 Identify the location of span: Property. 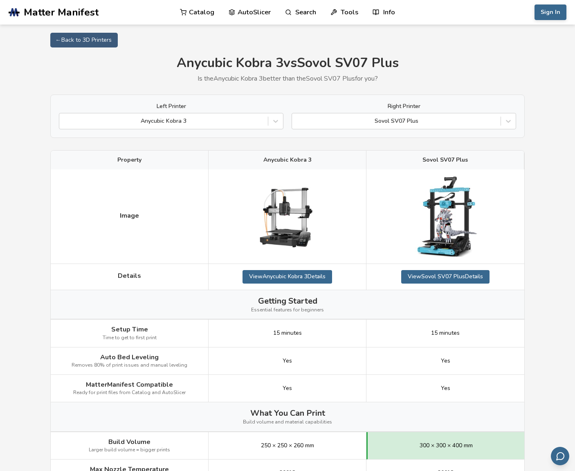
(129, 160).